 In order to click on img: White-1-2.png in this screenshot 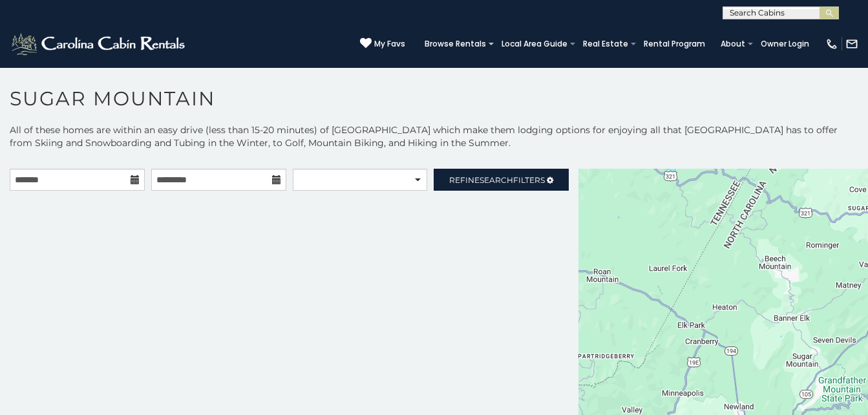, I will do `click(99, 44)`.